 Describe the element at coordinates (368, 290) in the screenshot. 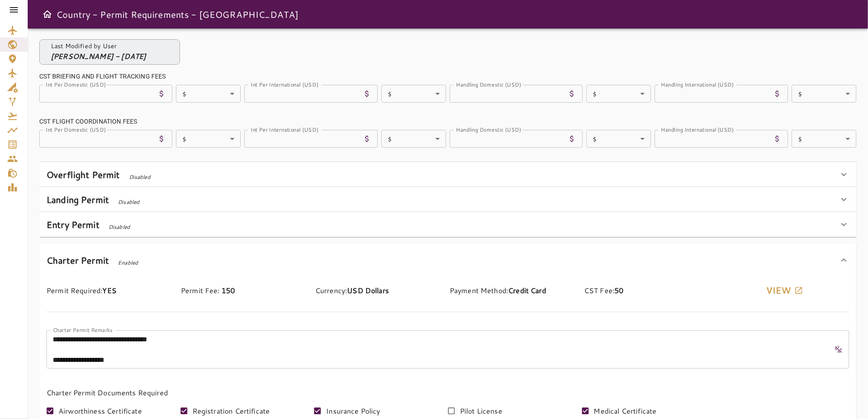

I see `span: USD Dollars` at that location.